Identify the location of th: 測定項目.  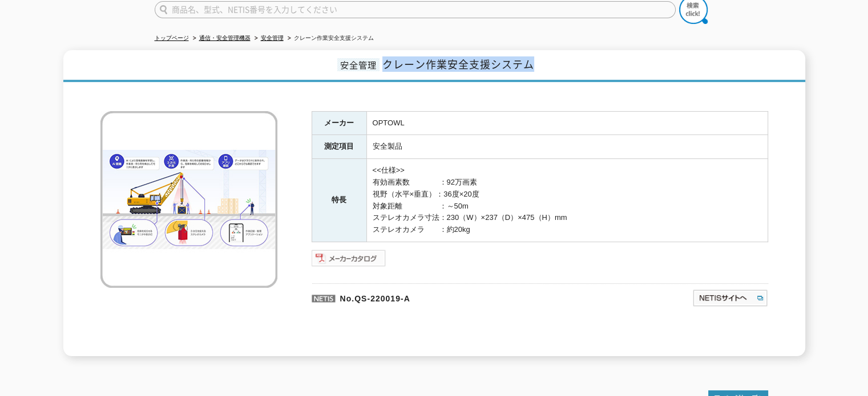
(339, 147).